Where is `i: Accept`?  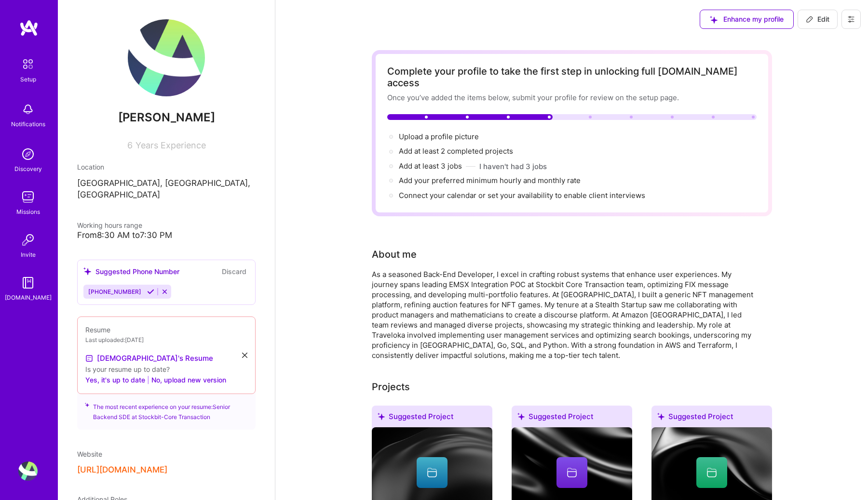
i: Accept is located at coordinates (150, 291).